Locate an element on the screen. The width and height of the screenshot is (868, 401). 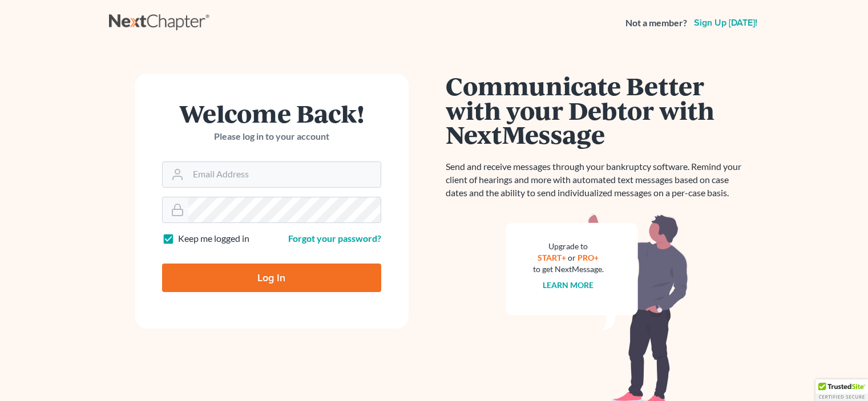
strong: Not a member? is located at coordinates (656, 22).